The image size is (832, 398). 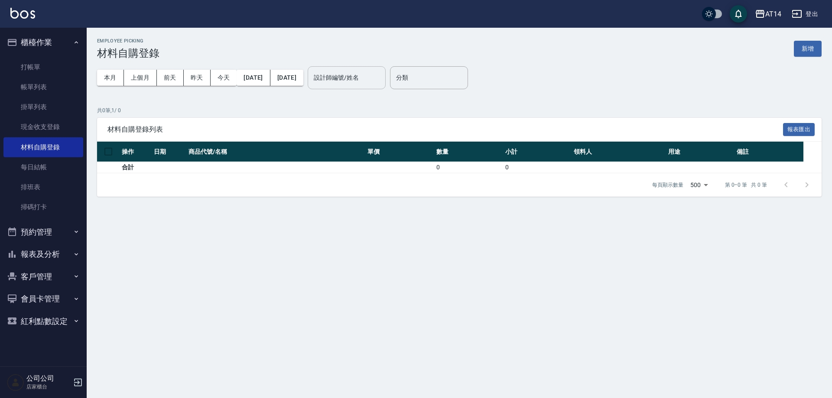 I want to click on img: Person, so click(x=16, y=383).